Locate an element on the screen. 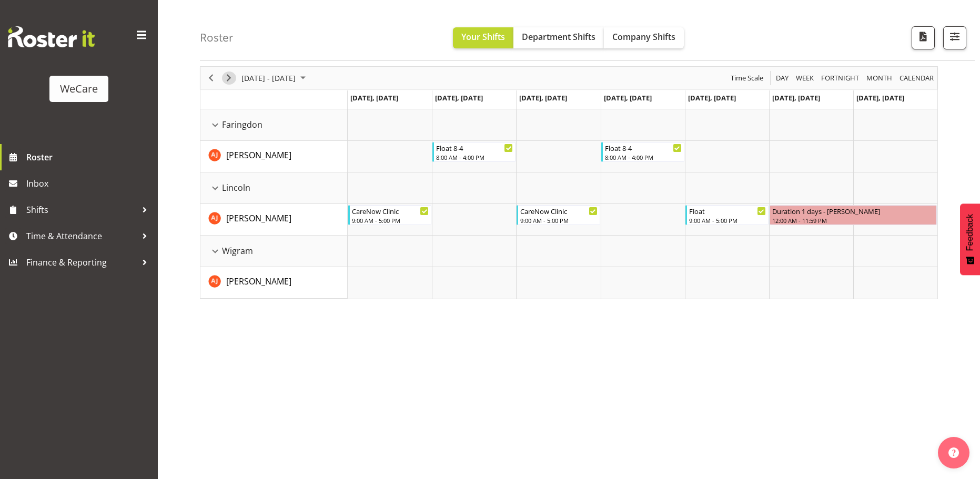 The image size is (980, 479). span: Company Shifts is located at coordinates (644, 37).